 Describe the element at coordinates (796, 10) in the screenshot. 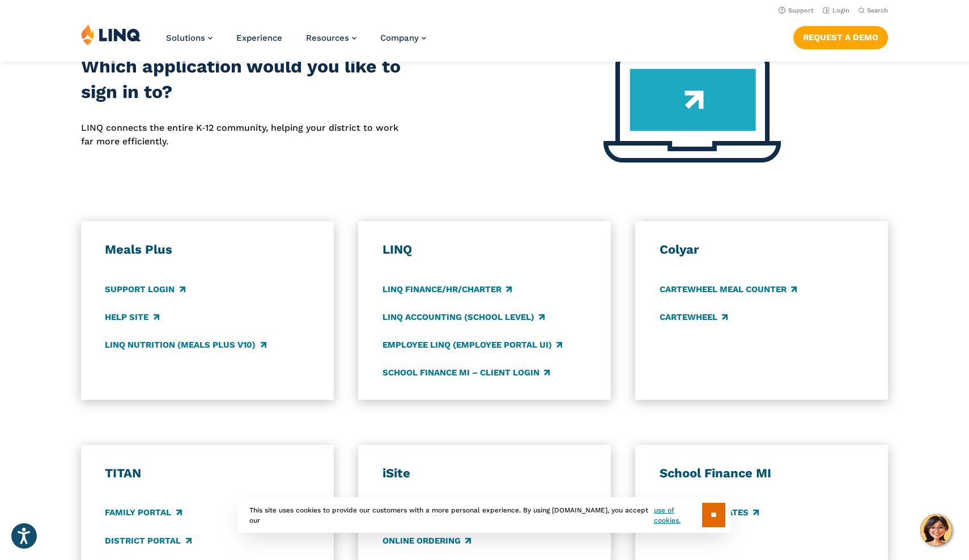

I see `a: Support` at that location.